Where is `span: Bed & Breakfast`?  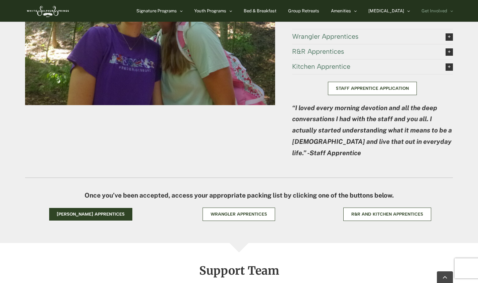 span: Bed & Breakfast is located at coordinates (260, 11).